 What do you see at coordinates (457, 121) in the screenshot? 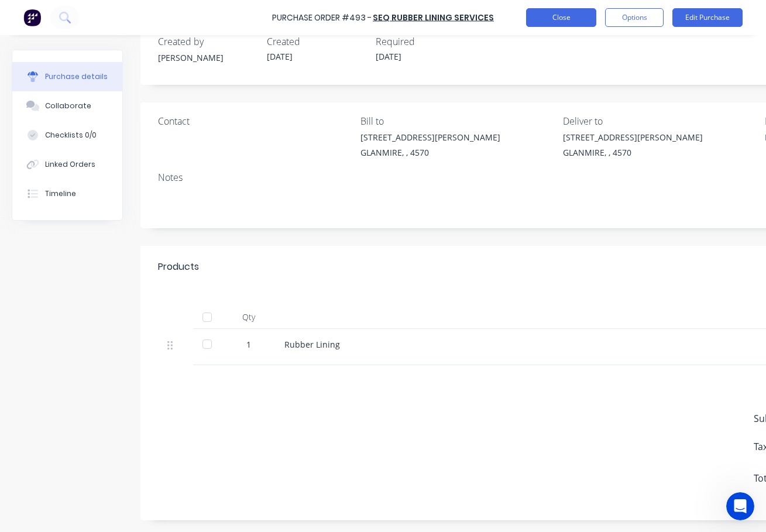
I see `div: Bill to` at bounding box center [457, 121].